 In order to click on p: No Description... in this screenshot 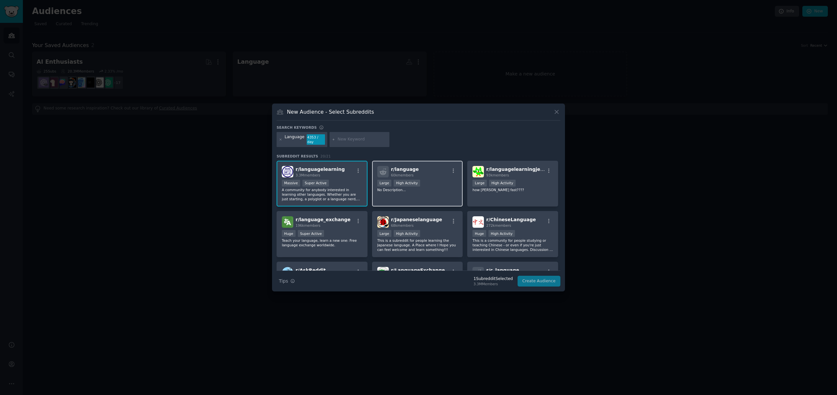, I will do `click(418, 190)`.